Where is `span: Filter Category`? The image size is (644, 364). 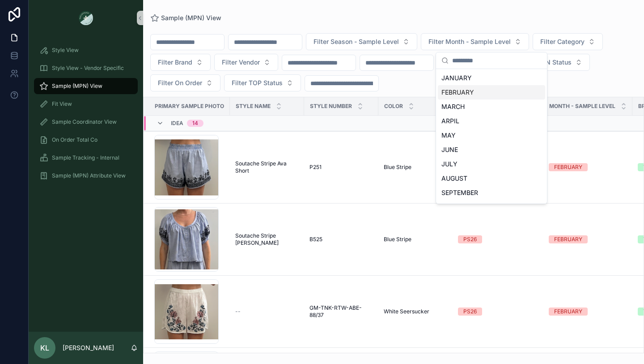
span: Filter Category is located at coordinates (563, 42).